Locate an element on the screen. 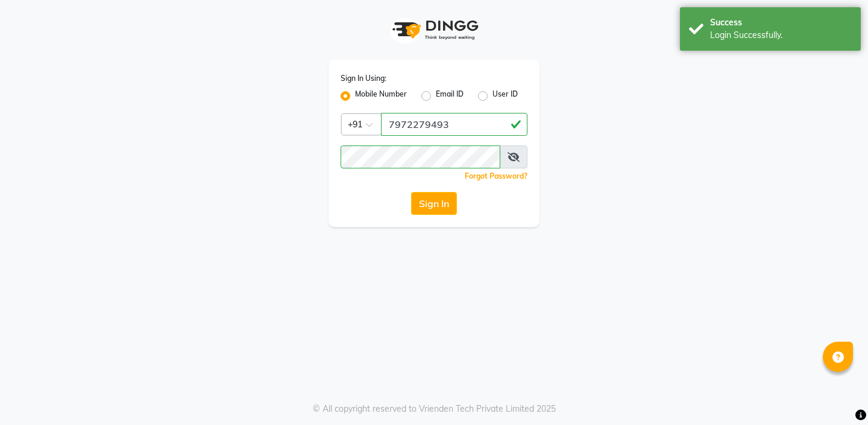 The width and height of the screenshot is (868, 425). label: Mobile Number is located at coordinates (381, 96).